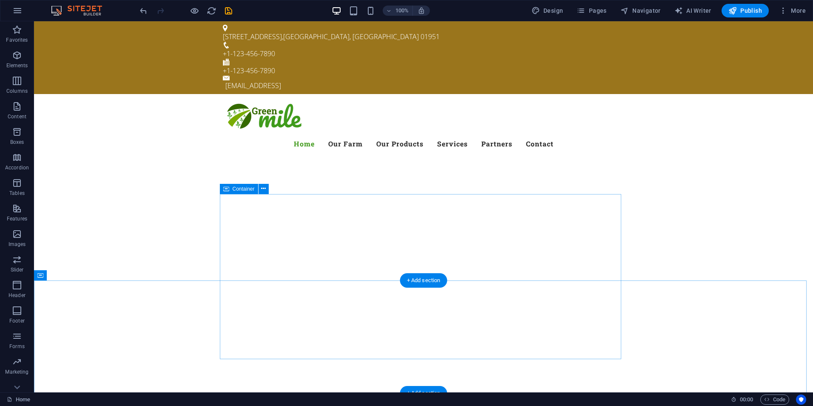 This screenshot has height=406, width=813. I want to click on p: Columns, so click(17, 91).